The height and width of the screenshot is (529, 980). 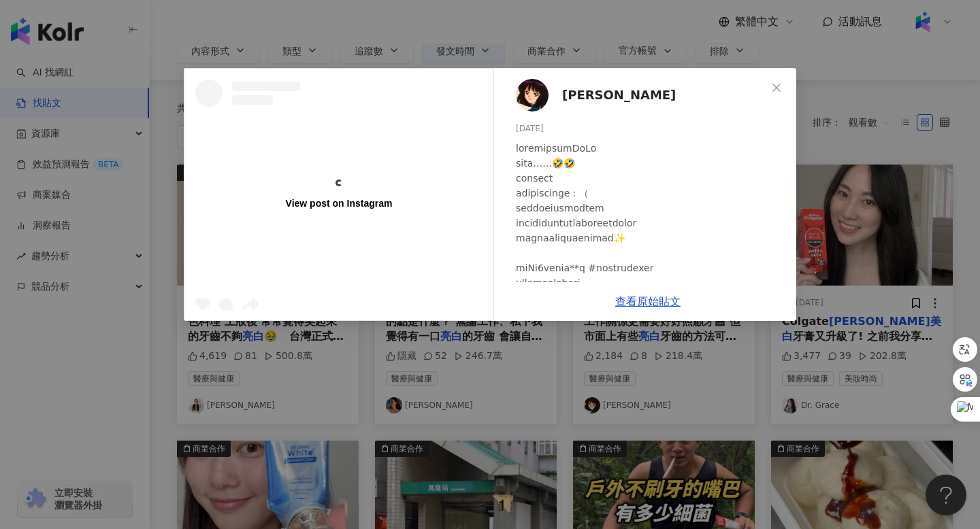 I want to click on a: View post on Instagram, so click(x=339, y=195).